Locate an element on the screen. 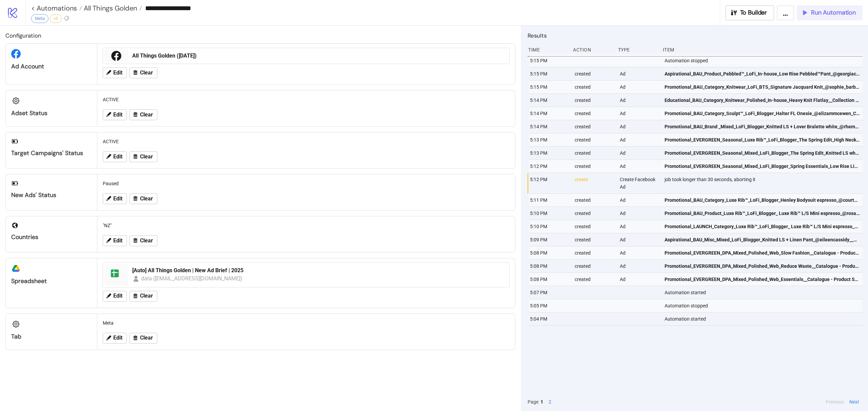 The image size is (868, 411). div: 5:05 PM is located at coordinates (549, 306).